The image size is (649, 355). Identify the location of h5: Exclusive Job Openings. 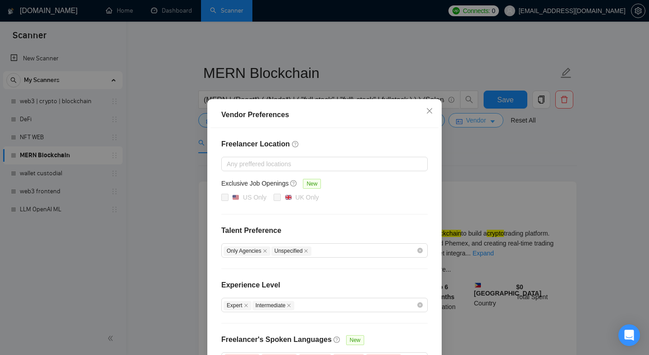
(255, 183).